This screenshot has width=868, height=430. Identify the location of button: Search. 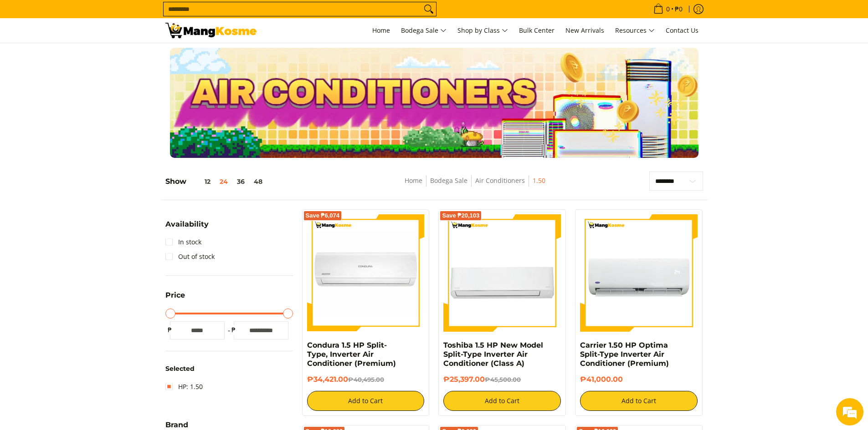
(429, 9).